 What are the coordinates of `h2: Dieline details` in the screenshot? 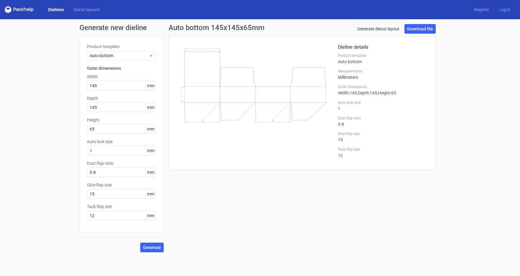 It's located at (383, 47).